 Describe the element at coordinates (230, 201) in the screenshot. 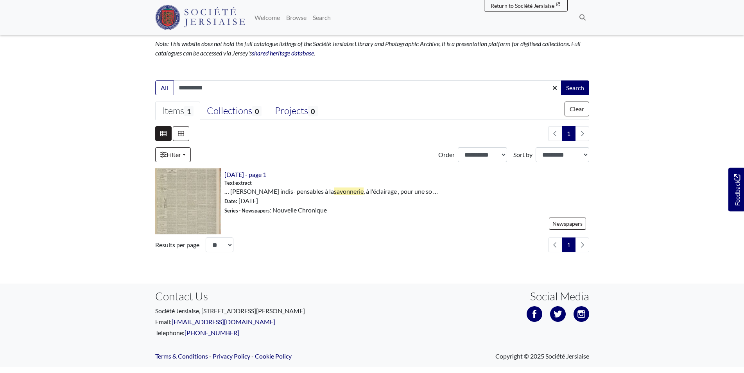

I see `span: Date` at that location.